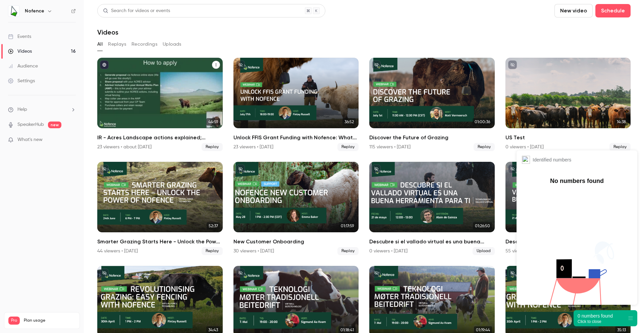 The width and height of the screenshot is (644, 333). I want to click on span: 36:52, so click(350, 122).